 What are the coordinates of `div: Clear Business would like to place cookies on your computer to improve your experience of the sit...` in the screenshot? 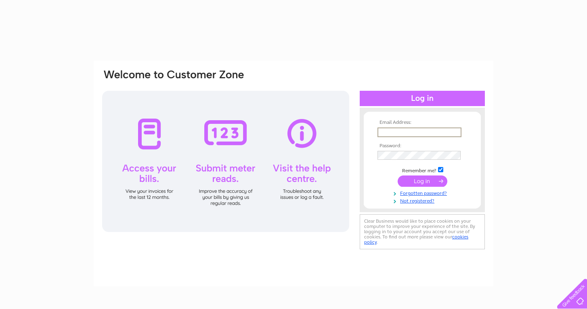 It's located at (423, 232).